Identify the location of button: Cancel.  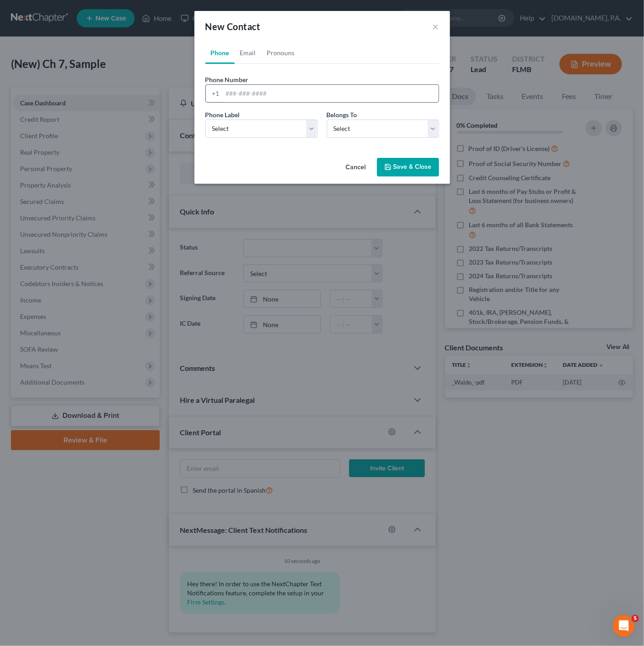
(356, 168).